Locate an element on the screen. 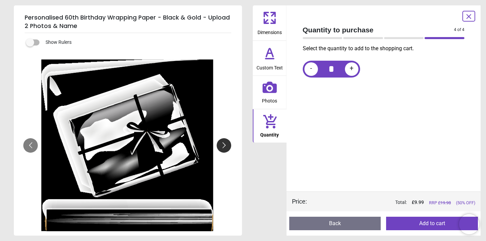  h5: Personalised 60th Birthday Wrapping Paper - Black & Gold - Upload 2 Photos & Name is located at coordinates (128, 22).